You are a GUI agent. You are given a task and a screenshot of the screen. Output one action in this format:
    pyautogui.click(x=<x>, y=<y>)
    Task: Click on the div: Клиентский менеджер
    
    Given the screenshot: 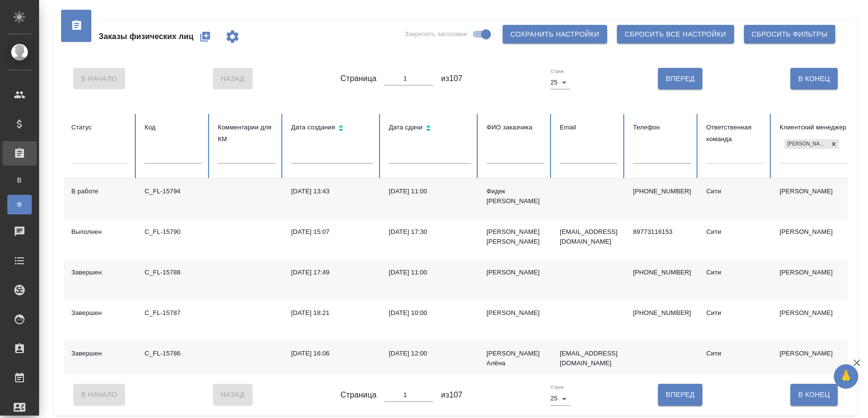 What is the action you would take?
    pyautogui.click(x=820, y=128)
    